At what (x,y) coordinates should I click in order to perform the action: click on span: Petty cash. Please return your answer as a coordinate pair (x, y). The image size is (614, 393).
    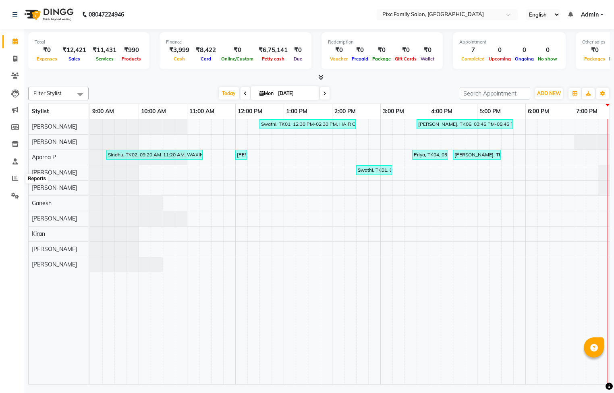
    Looking at the image, I should click on (273, 59).